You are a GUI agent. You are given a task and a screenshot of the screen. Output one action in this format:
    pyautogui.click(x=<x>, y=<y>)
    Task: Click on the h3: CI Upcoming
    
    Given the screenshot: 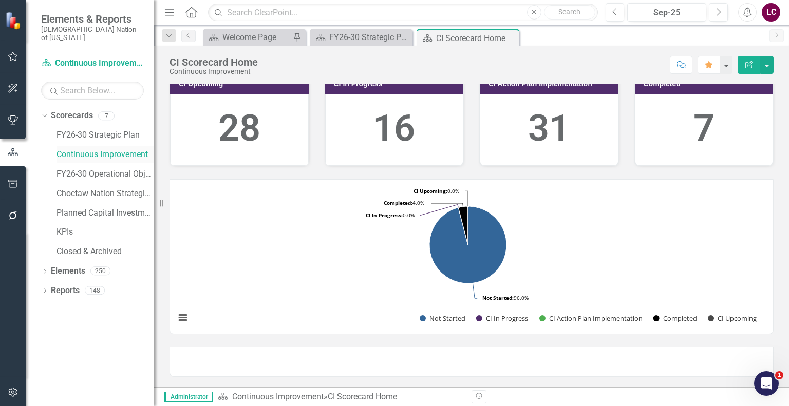 What is the action you would take?
    pyautogui.click(x=241, y=84)
    